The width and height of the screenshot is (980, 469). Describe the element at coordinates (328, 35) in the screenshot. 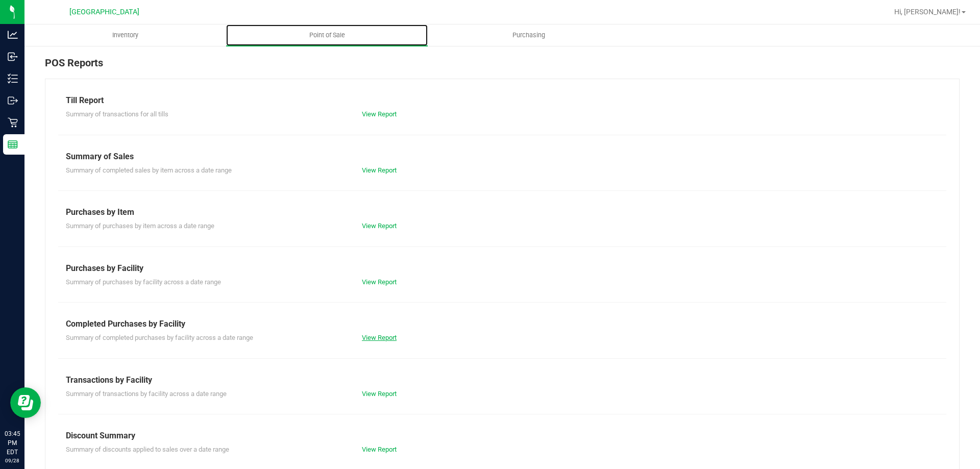

I see `span: Point of Sale` at that location.